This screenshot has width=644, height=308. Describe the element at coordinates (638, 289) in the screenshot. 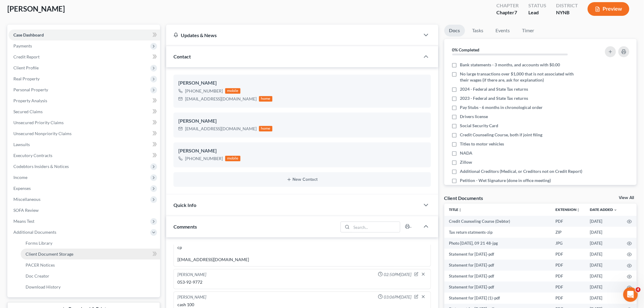

I see `span: 4` at that location.